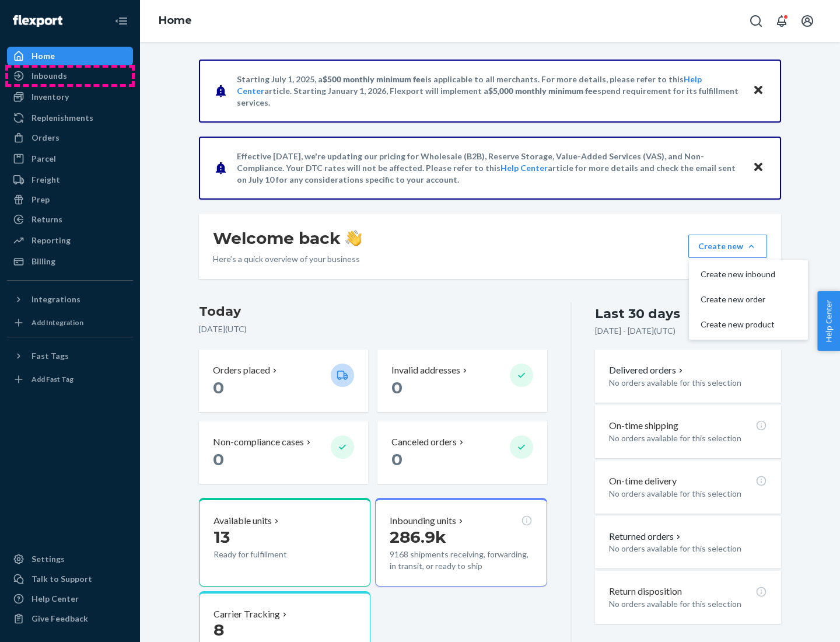  I want to click on div: Home, so click(43, 56).